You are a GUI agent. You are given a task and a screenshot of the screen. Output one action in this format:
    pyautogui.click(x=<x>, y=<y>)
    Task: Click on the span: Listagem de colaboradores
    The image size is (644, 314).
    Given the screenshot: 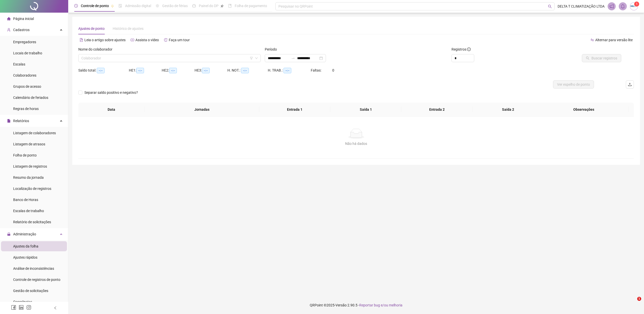 What is the action you would take?
    pyautogui.click(x=34, y=133)
    